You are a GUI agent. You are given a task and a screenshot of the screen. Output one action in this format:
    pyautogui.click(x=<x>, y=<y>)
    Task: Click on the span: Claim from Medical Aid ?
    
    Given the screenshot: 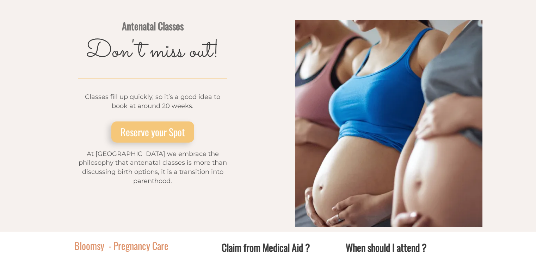 What is the action you would take?
    pyautogui.click(x=266, y=247)
    